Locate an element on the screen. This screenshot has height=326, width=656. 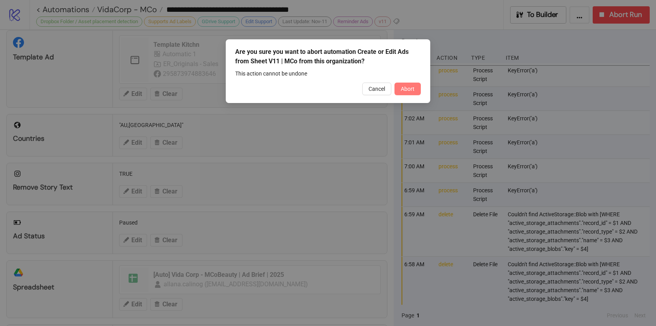
span: Abort is located at coordinates (407, 89).